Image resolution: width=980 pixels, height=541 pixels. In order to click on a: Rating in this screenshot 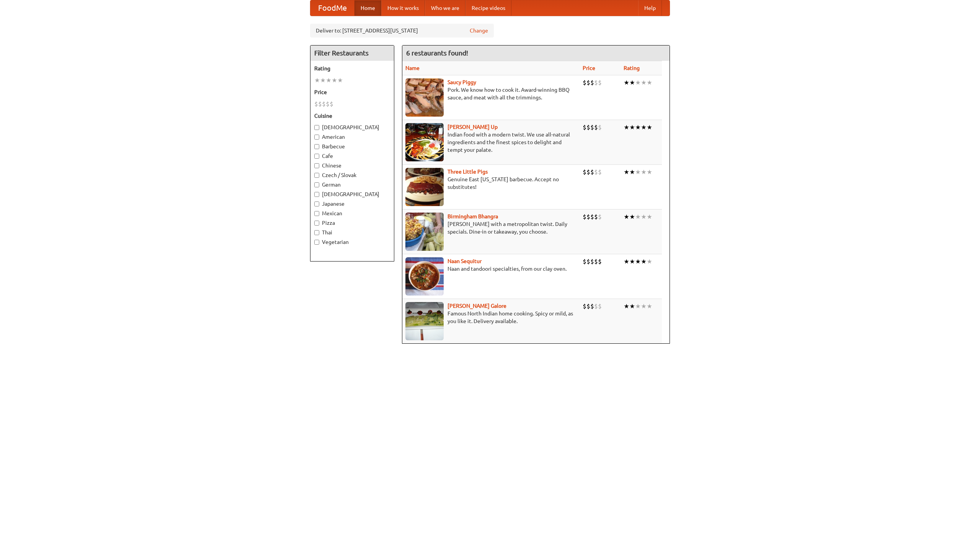, I will do `click(632, 68)`.